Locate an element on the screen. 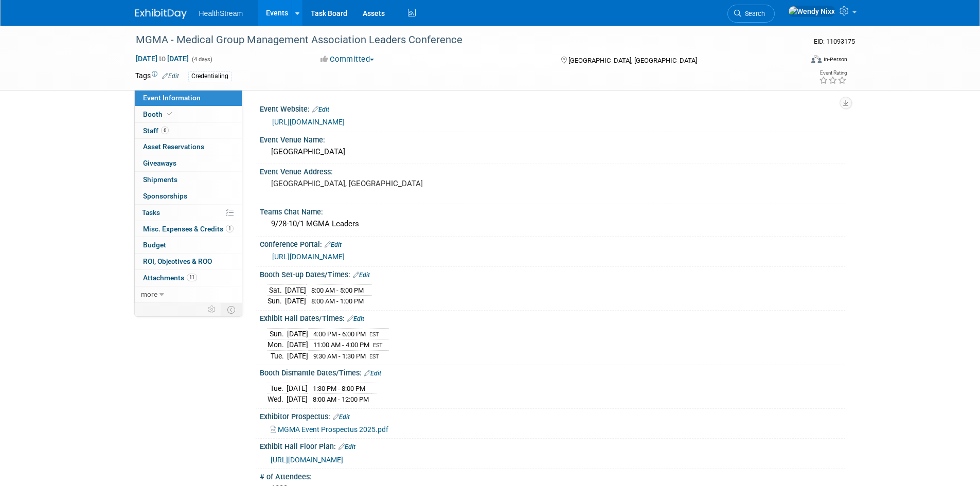 The height and width of the screenshot is (486, 980). div: Exhibit Hall Dates/Times: is located at coordinates (552, 317).